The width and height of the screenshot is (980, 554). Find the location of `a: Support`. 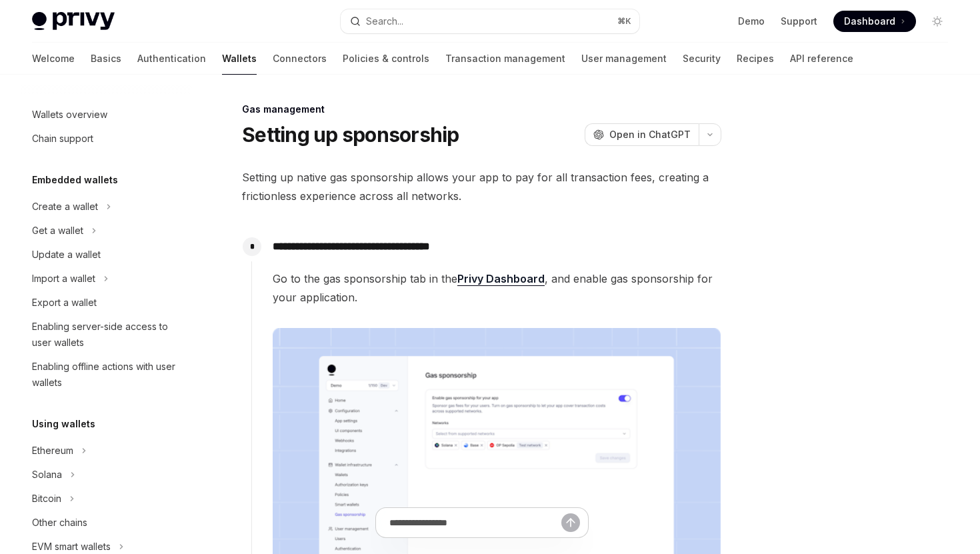

a: Support is located at coordinates (799, 21).